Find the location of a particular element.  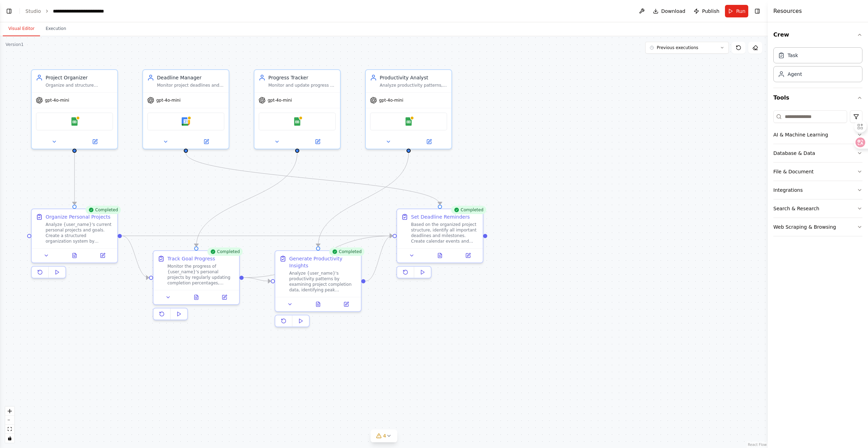

button: Integrations is located at coordinates (818, 190).